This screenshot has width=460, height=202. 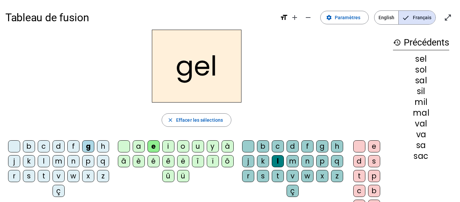 What do you see at coordinates (183, 146) in the screenshot?
I see `div: o` at bounding box center [183, 146].